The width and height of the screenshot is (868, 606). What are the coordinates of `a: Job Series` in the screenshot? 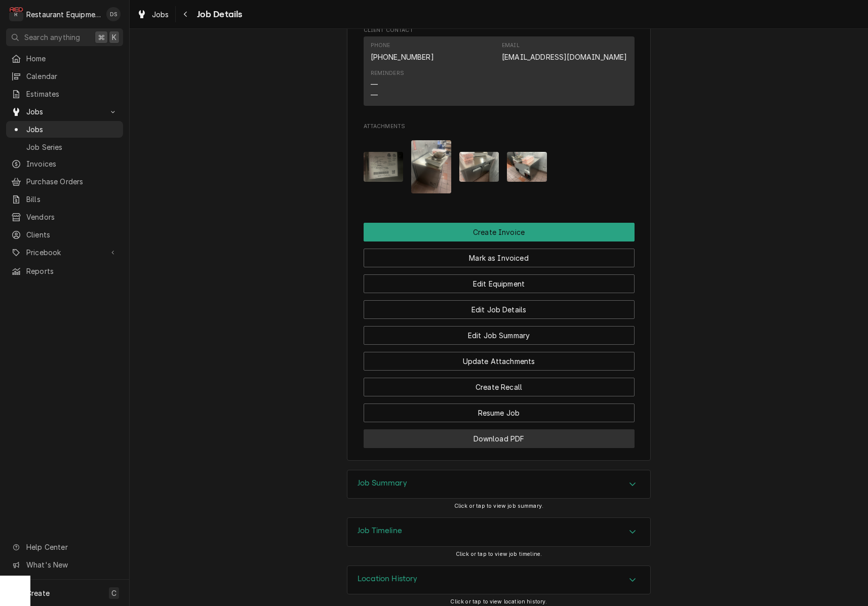 It's located at (64, 147).